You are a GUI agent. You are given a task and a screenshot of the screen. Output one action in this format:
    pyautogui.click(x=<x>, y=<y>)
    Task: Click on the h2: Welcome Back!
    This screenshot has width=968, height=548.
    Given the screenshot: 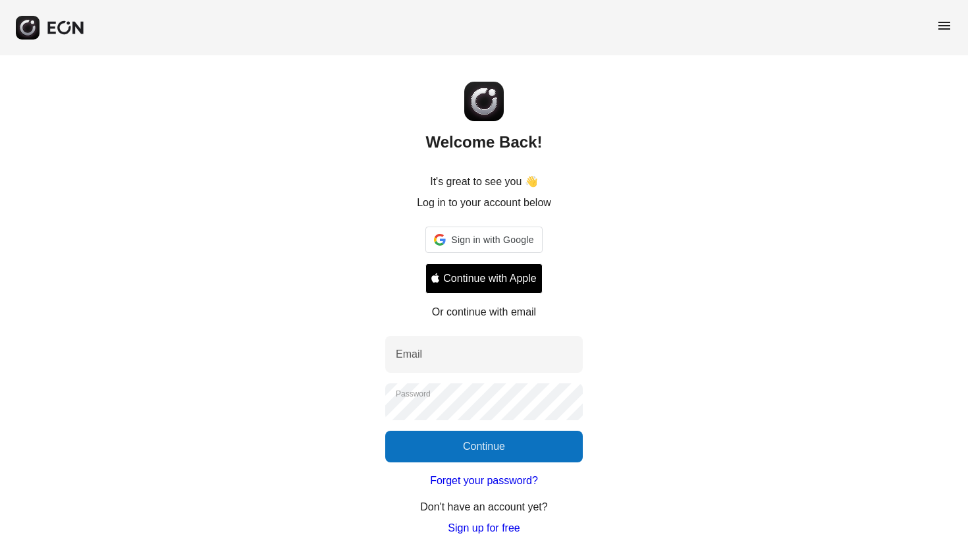 What is the action you would take?
    pyautogui.click(x=484, y=142)
    